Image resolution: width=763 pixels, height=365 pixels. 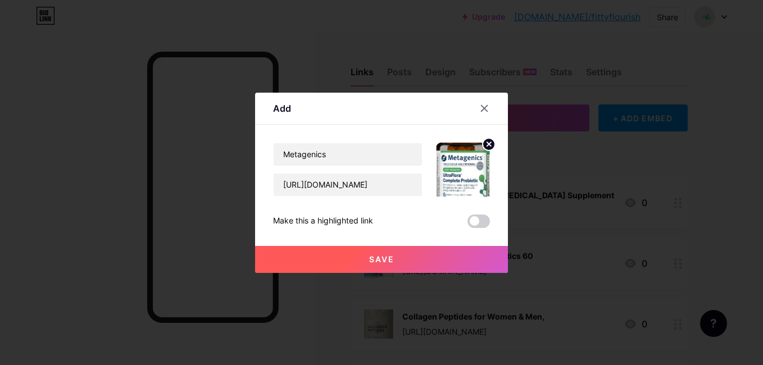 What do you see at coordinates (463, 170) in the screenshot?
I see `img: link_thumbnail` at bounding box center [463, 170].